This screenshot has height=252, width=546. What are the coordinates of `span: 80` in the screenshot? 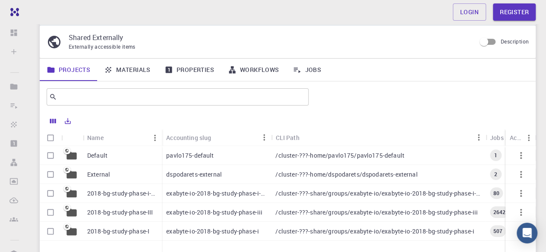 It's located at (496, 193).